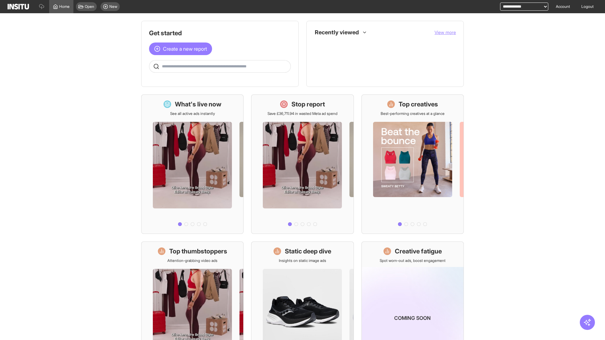 The image size is (605, 340). What do you see at coordinates (180, 49) in the screenshot?
I see `button: Create a new report` at bounding box center [180, 49].